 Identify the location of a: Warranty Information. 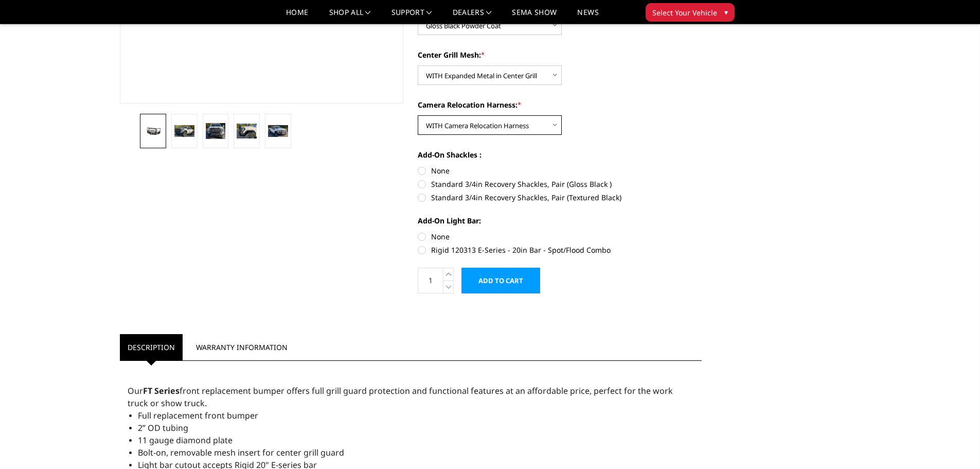
(242, 347).